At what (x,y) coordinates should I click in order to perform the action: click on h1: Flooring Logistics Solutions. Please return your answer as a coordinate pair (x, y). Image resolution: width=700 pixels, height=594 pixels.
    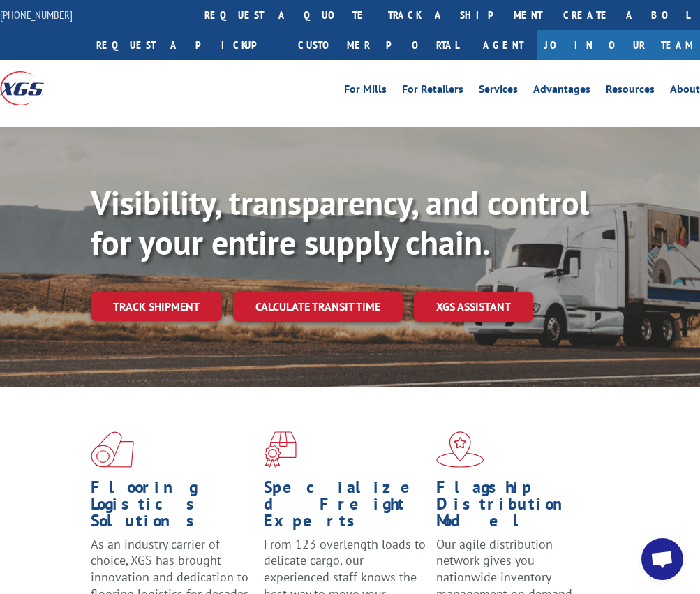
    Looking at the image, I should click on (171, 507).